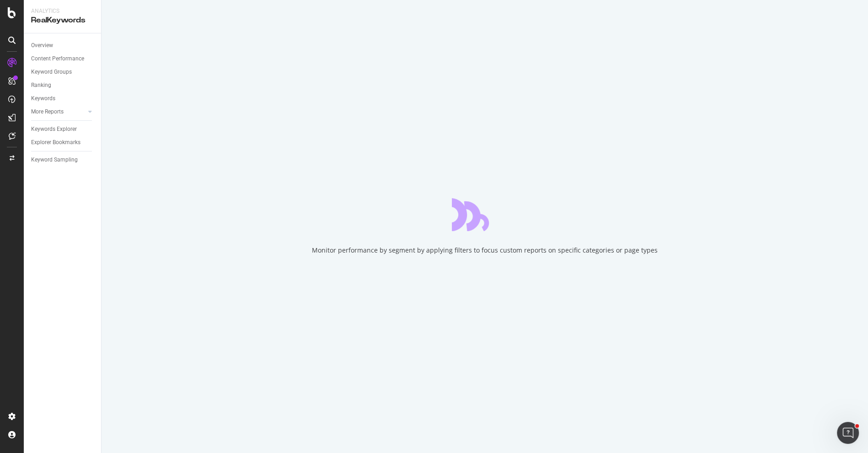  Describe the element at coordinates (57, 59) in the screenshot. I see `div: Content Performance` at that location.